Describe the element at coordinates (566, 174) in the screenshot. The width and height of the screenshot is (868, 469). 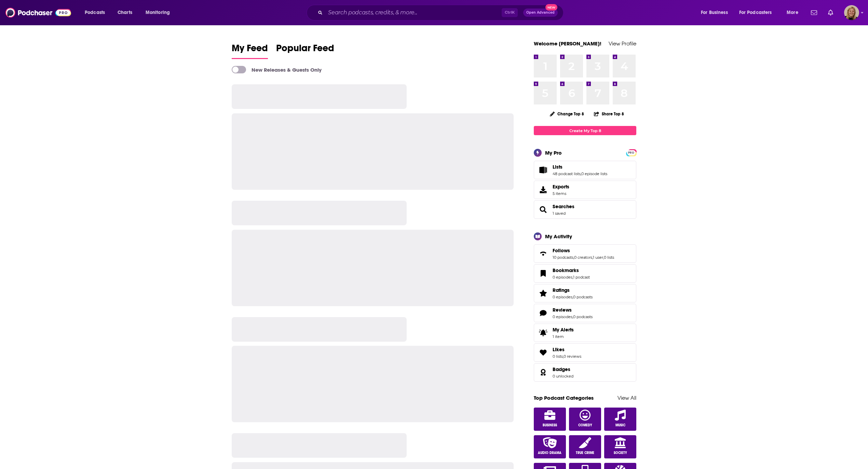
I see `a: 48 podcast lists` at that location.